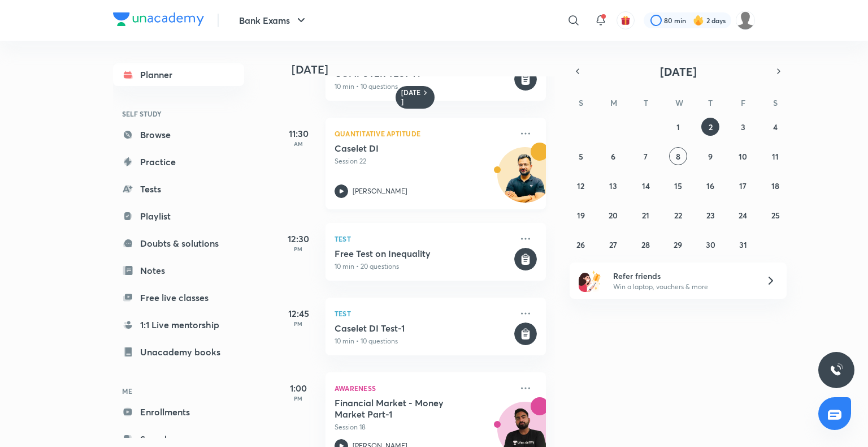 Image resolution: width=868 pixels, height=447 pixels. What do you see at coordinates (678, 156) in the screenshot?
I see `abbr: October 8, 2025` at bounding box center [678, 156].